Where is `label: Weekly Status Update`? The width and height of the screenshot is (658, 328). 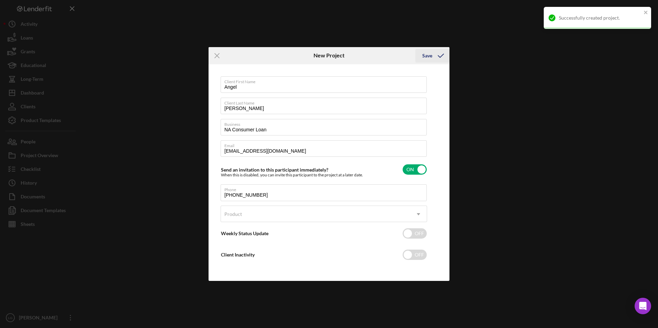
label: Weekly Status Update is located at coordinates (245, 233).